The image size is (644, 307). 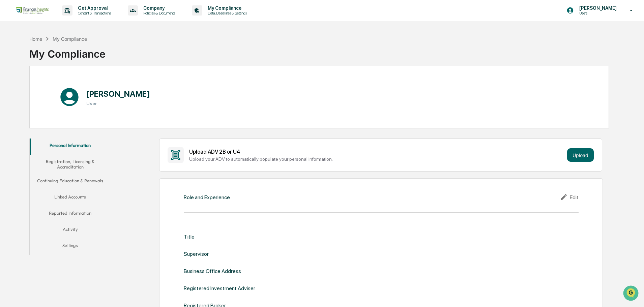 I want to click on div: Edit, so click(x=569, y=197).